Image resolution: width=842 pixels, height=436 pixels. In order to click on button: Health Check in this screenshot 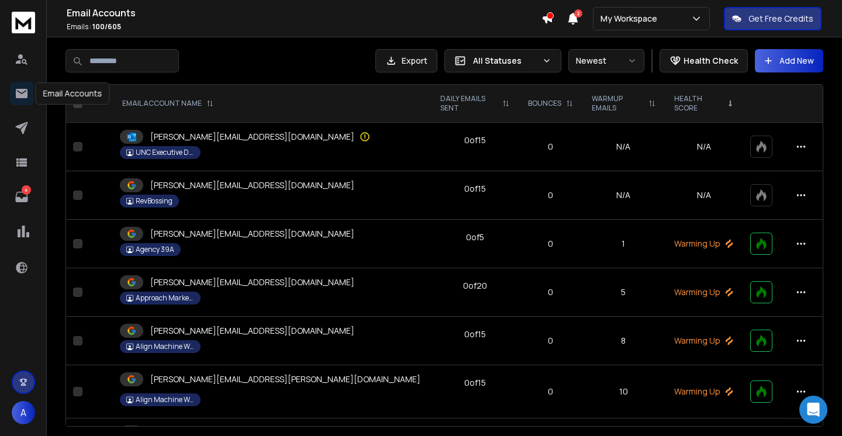, I will do `click(704, 61)`.